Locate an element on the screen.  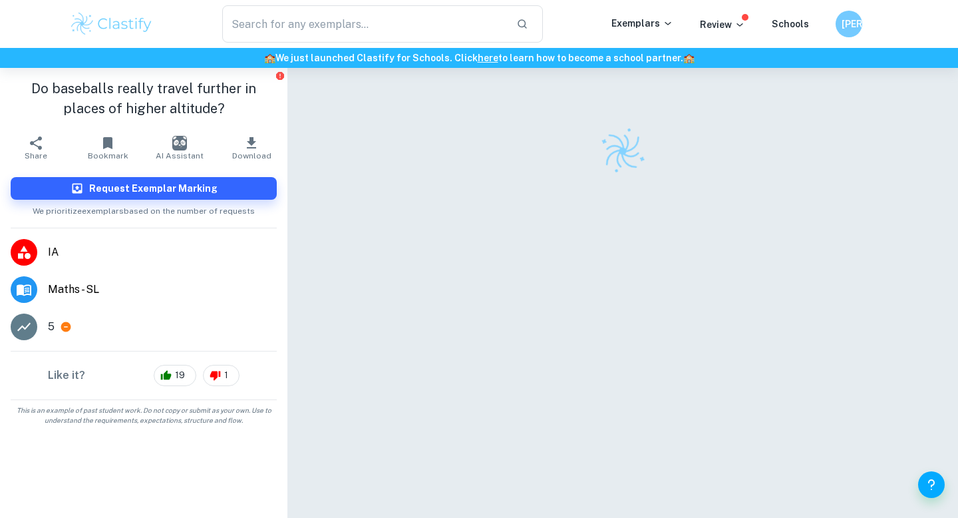
h1: Do baseballs really travel further in places of higher altitude? is located at coordinates (144, 98).